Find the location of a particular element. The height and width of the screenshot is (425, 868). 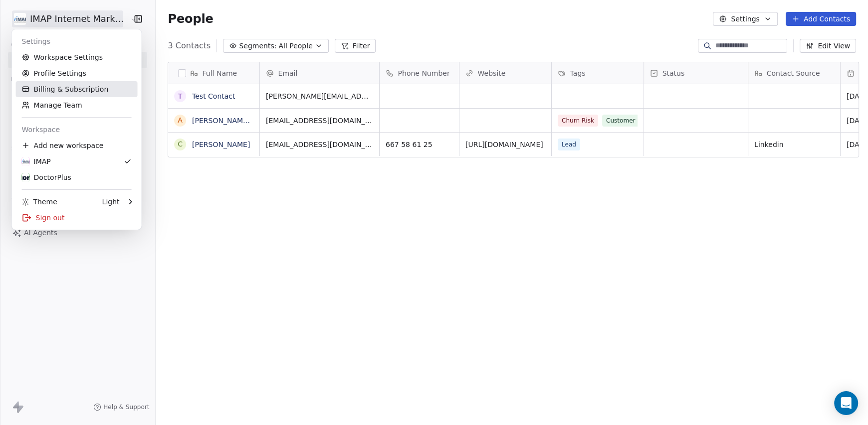

div: Sign out is located at coordinates (77, 218).